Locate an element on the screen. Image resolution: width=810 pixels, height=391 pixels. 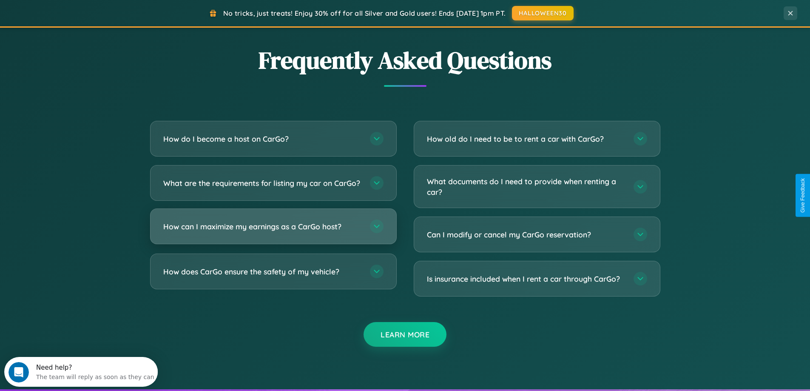
h3: Is insurance included when I rent a car through CarGo? is located at coordinates (526, 279).